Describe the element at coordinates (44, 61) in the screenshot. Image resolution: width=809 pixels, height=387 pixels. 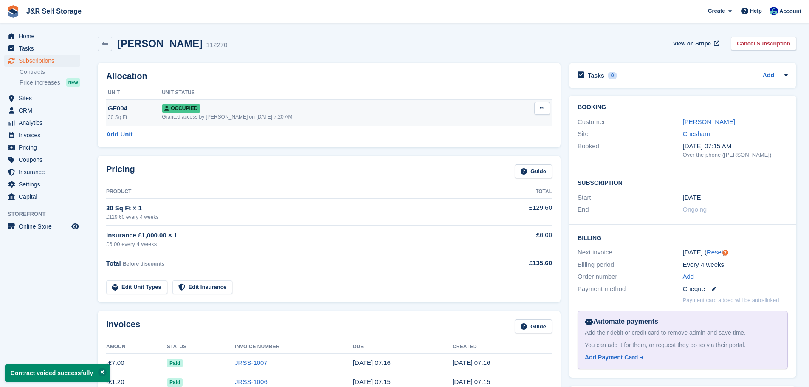
I see `span: Subscriptions` at that location.